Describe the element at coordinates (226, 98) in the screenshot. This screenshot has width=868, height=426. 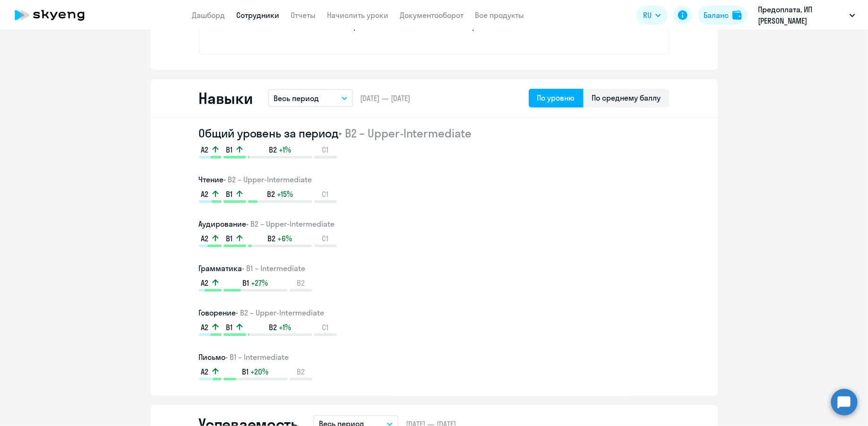
I see `h2: Навыки` at that location.